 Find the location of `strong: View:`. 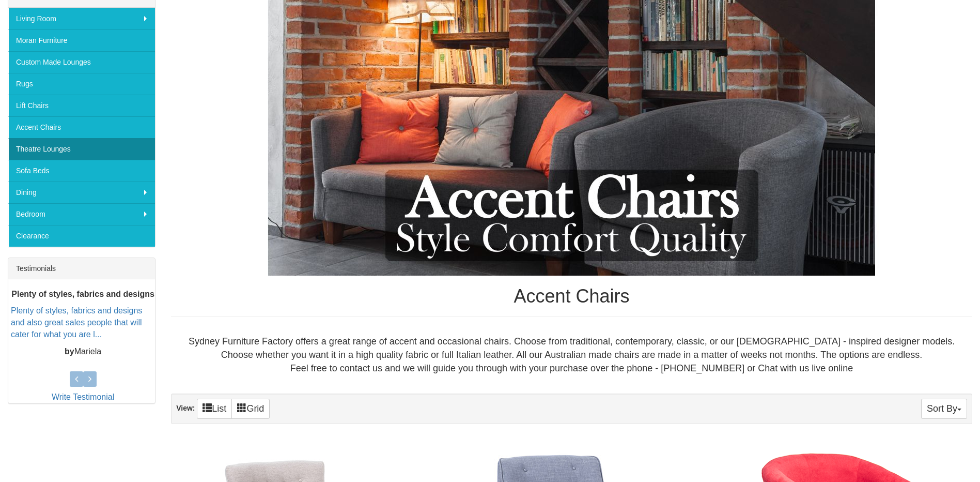

strong: View: is located at coordinates (185, 408).